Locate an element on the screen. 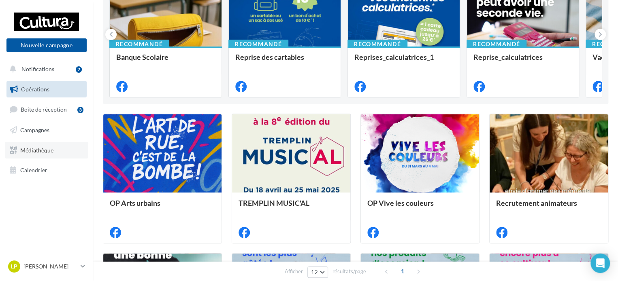 Image resolution: width=618 pixels, height=281 pixels. span: 12 is located at coordinates (314, 273).